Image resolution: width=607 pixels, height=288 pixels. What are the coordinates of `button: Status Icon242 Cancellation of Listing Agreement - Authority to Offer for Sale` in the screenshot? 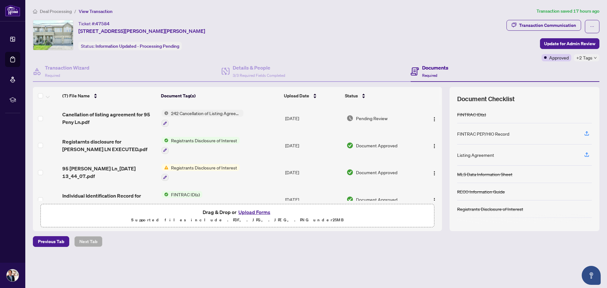 It's located at (202, 118).